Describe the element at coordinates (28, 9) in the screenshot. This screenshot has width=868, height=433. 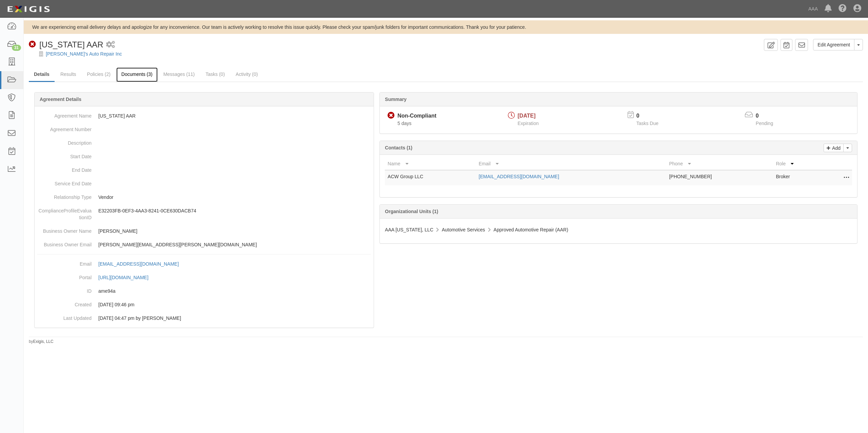
I see `img: logo-5460c22ac91f19d4615b14bd174203de0afe785f0fc80cf4dbbc73dc1793850b.png` at that location.